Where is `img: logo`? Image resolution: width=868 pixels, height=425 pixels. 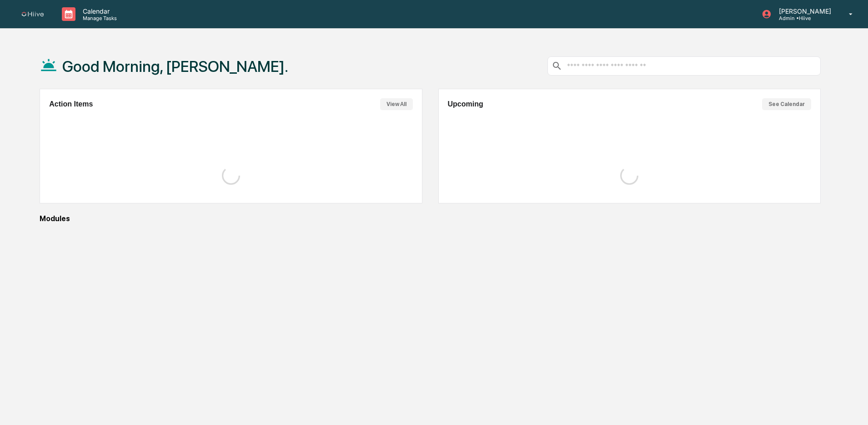
img: logo is located at coordinates (33, 14).